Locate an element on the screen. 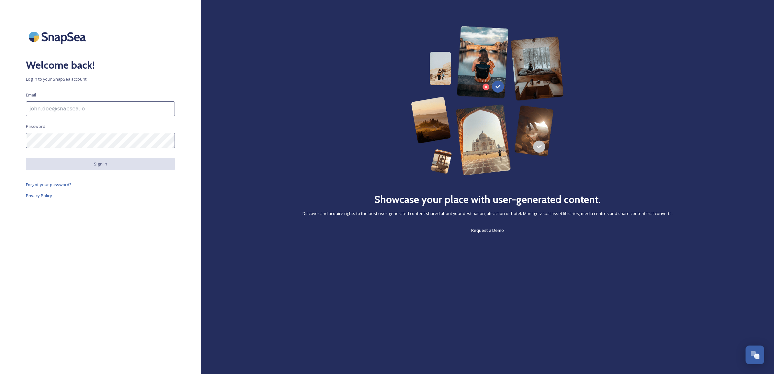  a: Request a Demo is located at coordinates (488, 230).